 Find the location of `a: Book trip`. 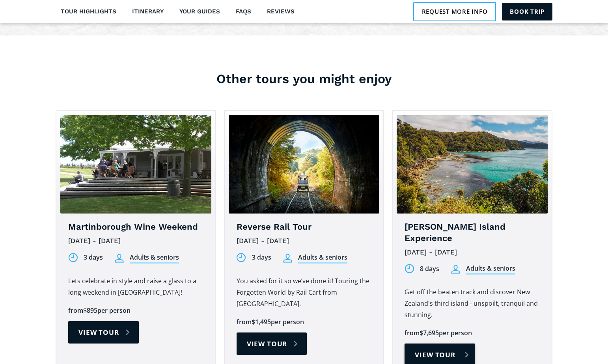

a: Book trip is located at coordinates (527, 12).